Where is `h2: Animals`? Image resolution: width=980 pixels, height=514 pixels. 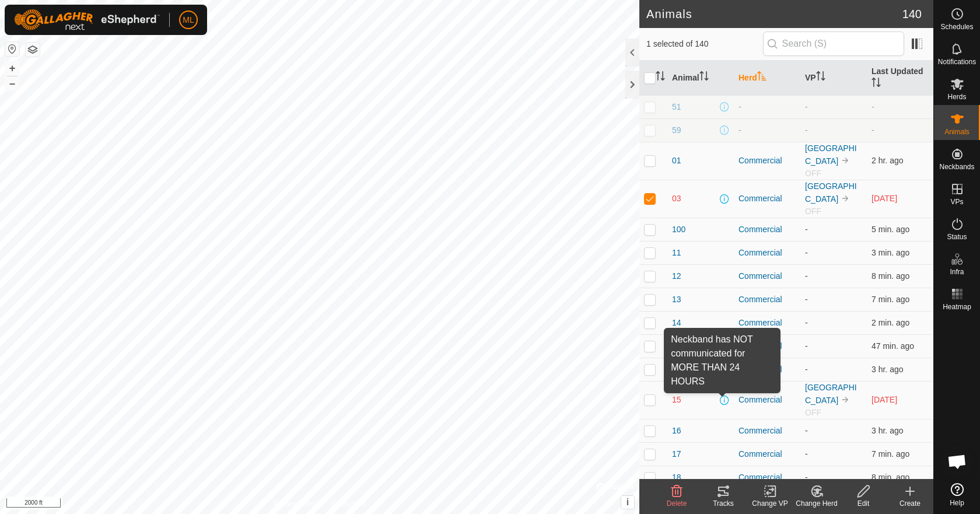
h2: Animals is located at coordinates (774, 14).